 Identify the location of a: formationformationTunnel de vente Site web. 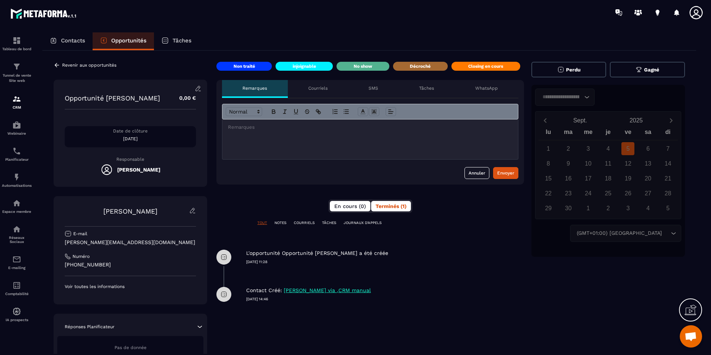
(17, 73).